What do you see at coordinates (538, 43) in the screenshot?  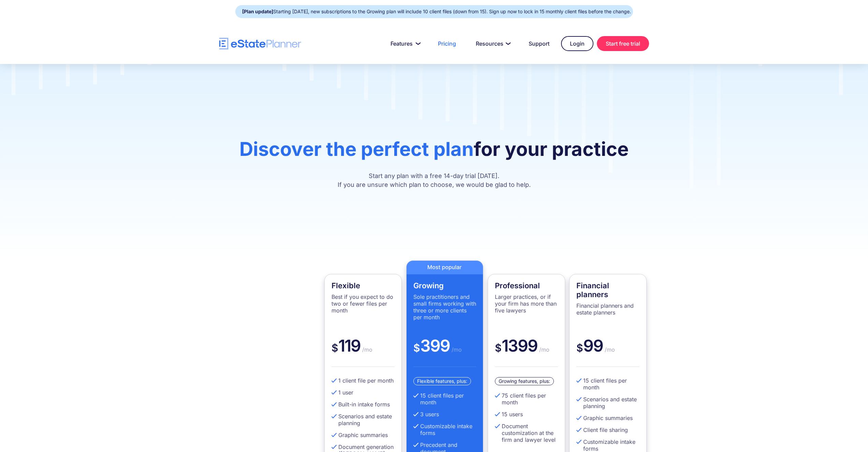 I see `a: Support` at bounding box center [538, 43].